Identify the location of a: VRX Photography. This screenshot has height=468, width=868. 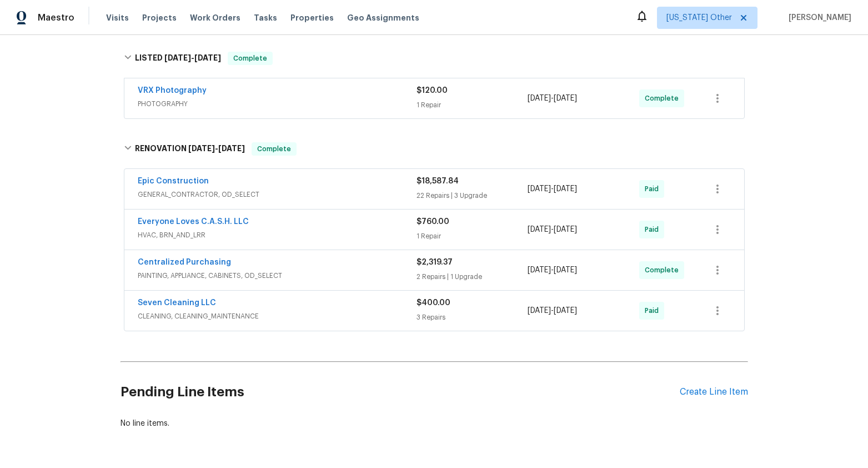
(172, 91).